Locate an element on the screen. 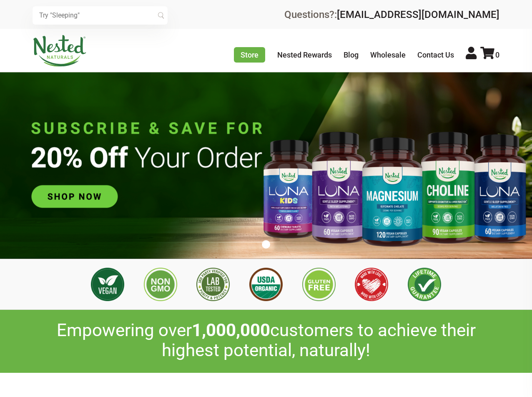 The width and height of the screenshot is (532, 397). img: Non GMO is located at coordinates (161, 284).